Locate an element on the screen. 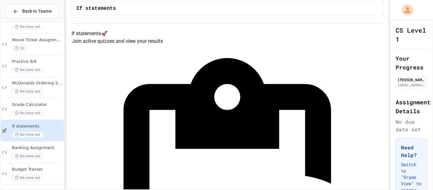 The height and width of the screenshot is (190, 433). span: Banking Assignment is located at coordinates (37, 148).